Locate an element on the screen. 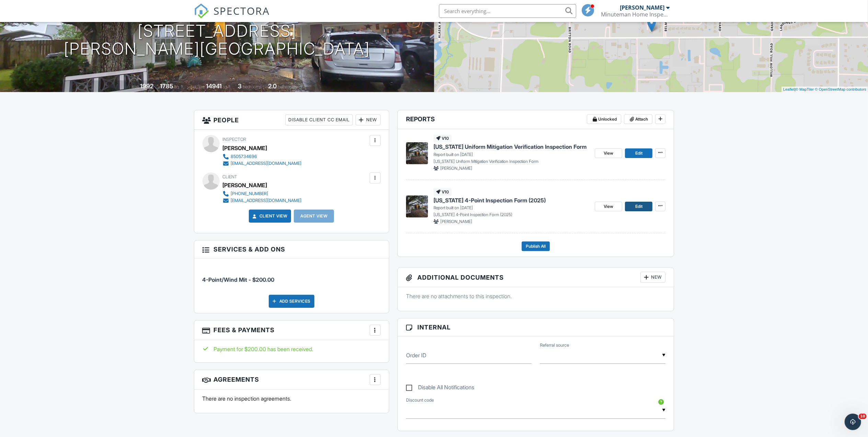 The width and height of the screenshot is (868, 437). h3: Fees & Payments is located at coordinates (291, 330).